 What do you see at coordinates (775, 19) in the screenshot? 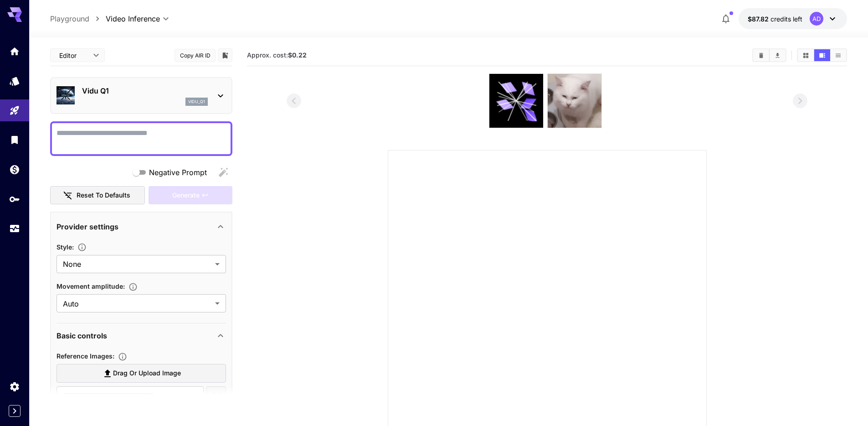
I see `div: $87.81895` at bounding box center [775, 19].